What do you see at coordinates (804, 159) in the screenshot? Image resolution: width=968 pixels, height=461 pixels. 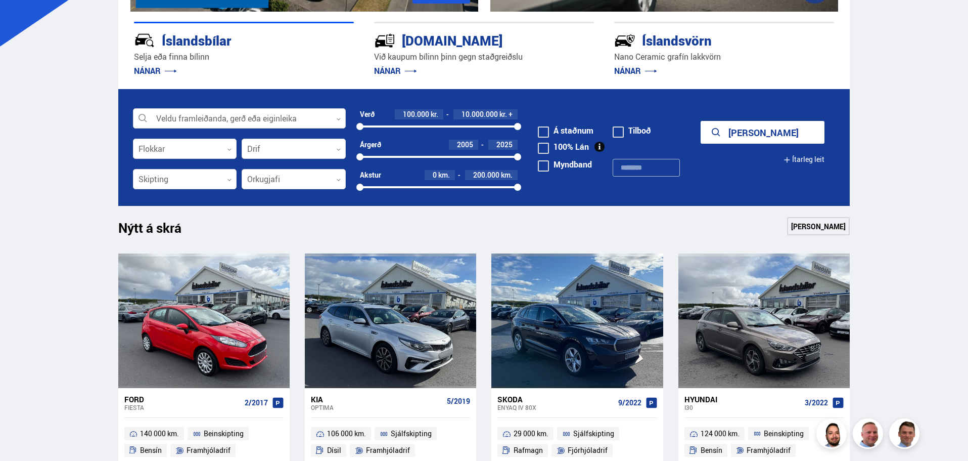 I see `button: Ítarleg leit` at bounding box center [804, 159].